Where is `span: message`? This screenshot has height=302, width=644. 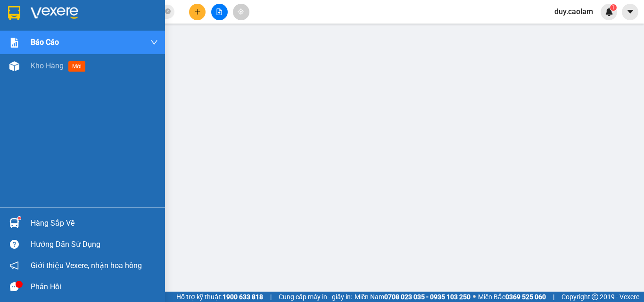
span: message is located at coordinates (14, 286).